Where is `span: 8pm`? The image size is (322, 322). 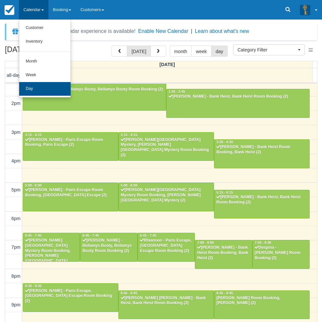
span: 8pm is located at coordinates (16, 276).